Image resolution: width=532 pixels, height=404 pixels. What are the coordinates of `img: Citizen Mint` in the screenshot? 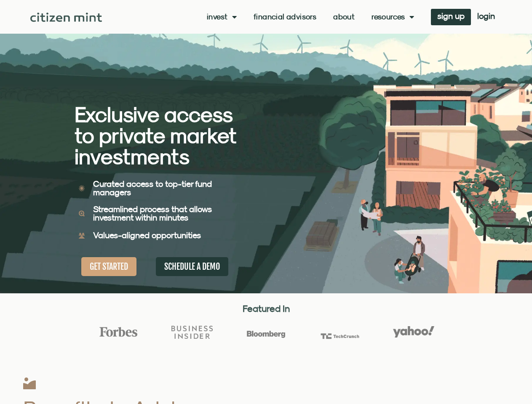 It's located at (66, 17).